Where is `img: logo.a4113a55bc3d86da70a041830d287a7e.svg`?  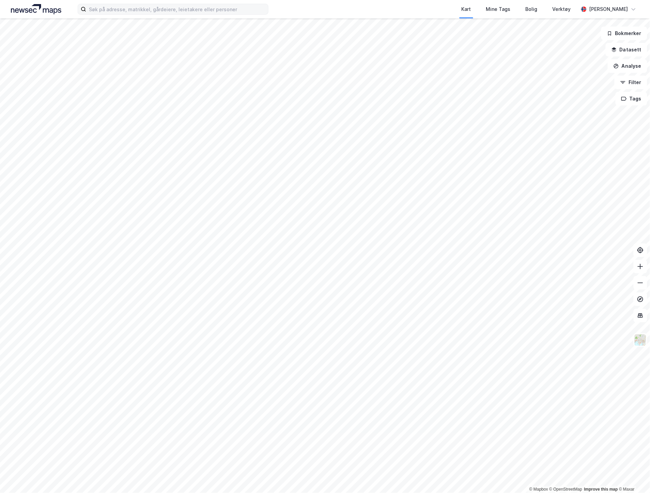
img: logo.a4113a55bc3d86da70a041830d287a7e.svg is located at coordinates (36, 9).